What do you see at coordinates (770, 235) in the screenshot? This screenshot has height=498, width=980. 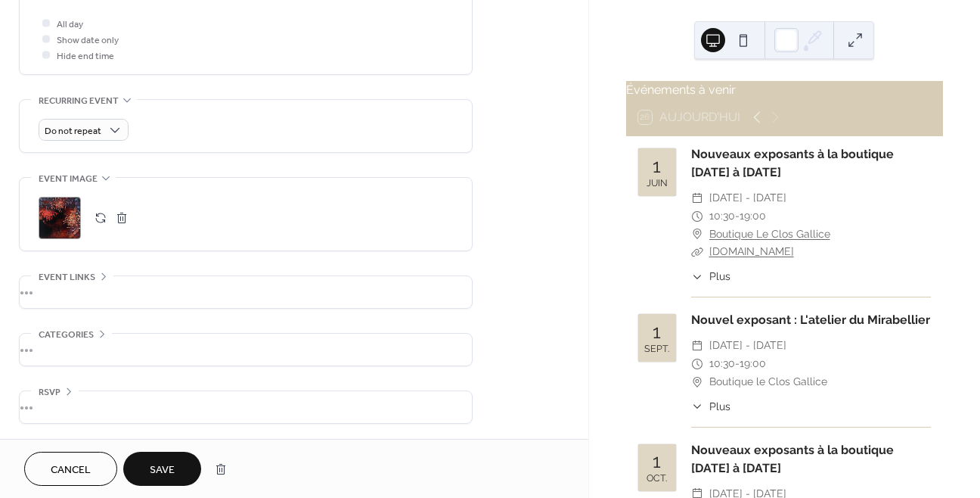 I see `a: Boutique Le Clos Gallice` at bounding box center [770, 235].